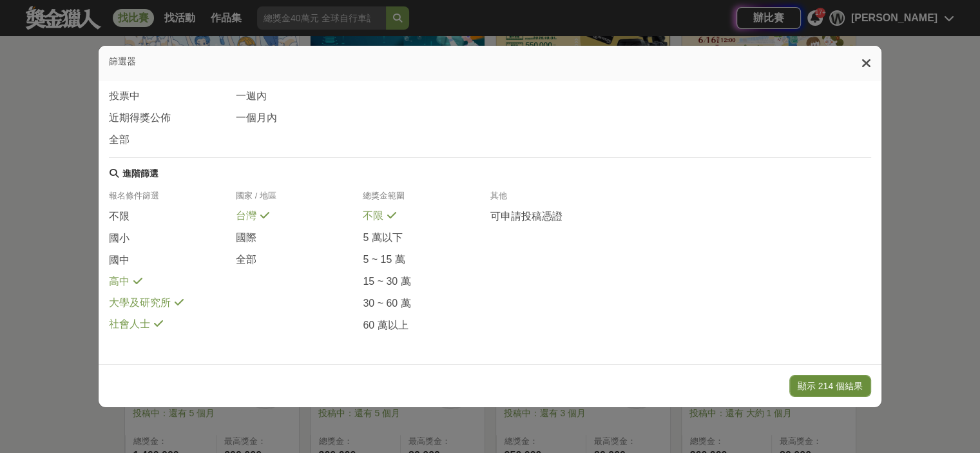  I want to click on span: 社會人士, so click(130, 324).